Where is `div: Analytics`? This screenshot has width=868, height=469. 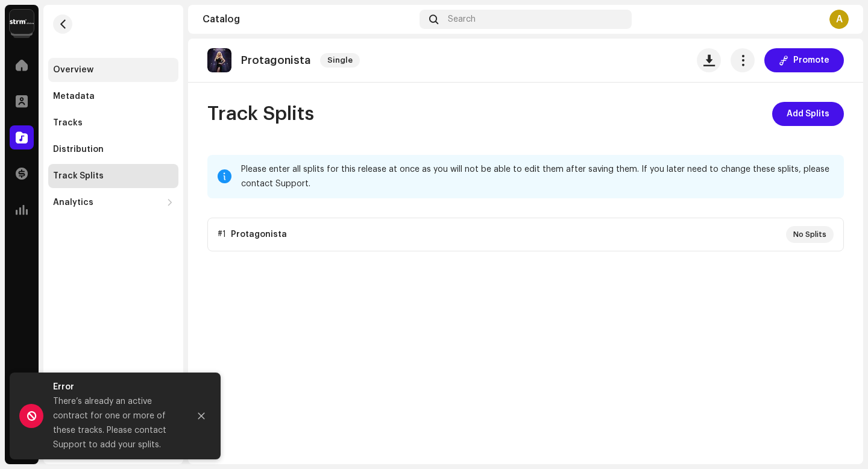
div: Analytics is located at coordinates (73, 203).